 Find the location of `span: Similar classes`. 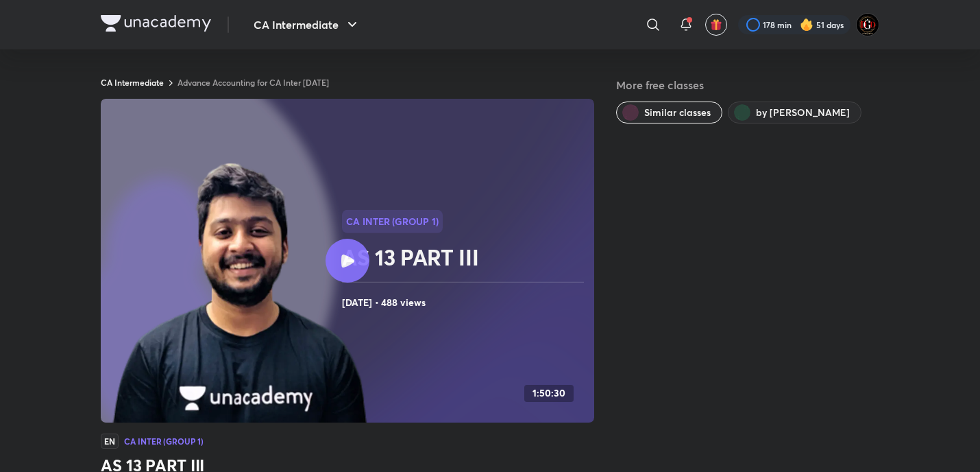

span: Similar classes is located at coordinates (677, 113).